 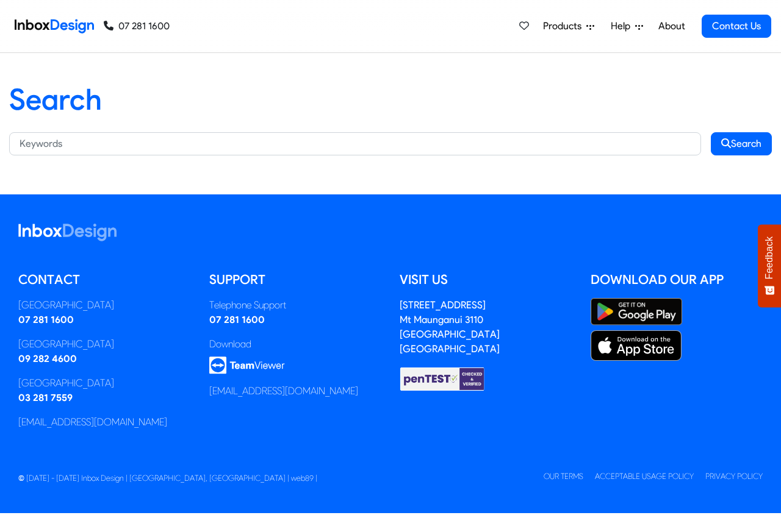 I want to click on h5: Visit us, so click(x=486, y=280).